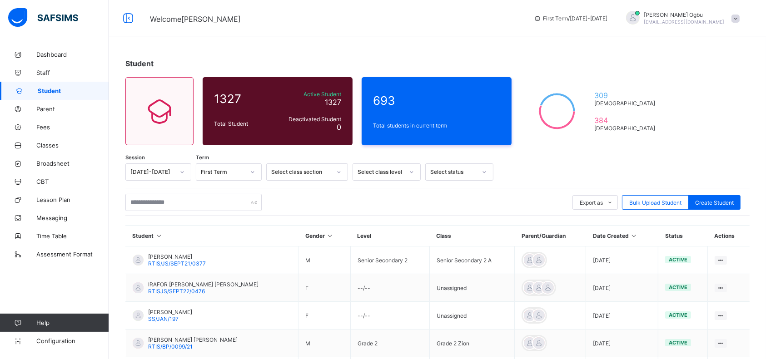  What do you see at coordinates (202, 158) in the screenshot?
I see `span: Term` at bounding box center [202, 158].